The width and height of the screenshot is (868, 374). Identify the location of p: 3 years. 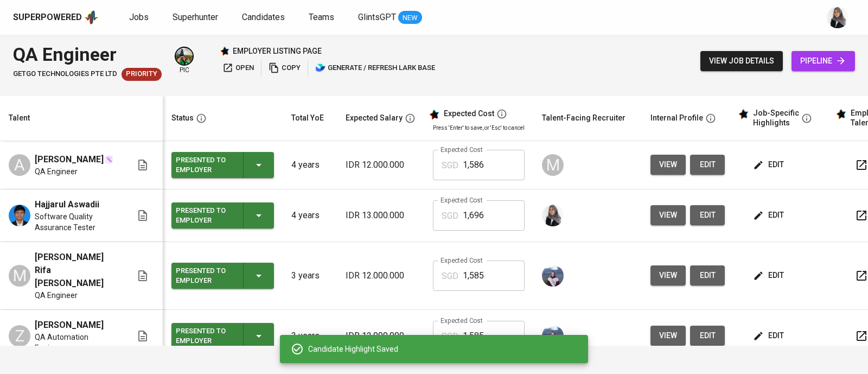
(310, 276).